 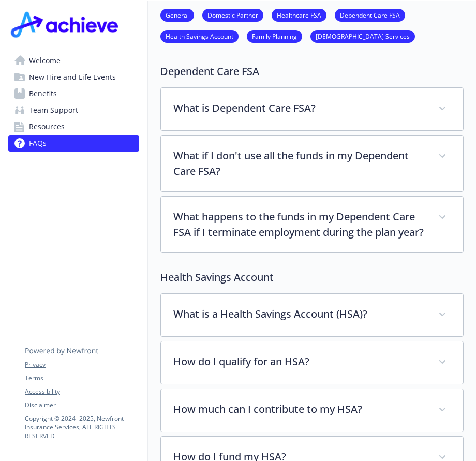 What do you see at coordinates (300, 314) in the screenshot?
I see `p: What is a Health Savings Account (HSA)?` at bounding box center [300, 314].